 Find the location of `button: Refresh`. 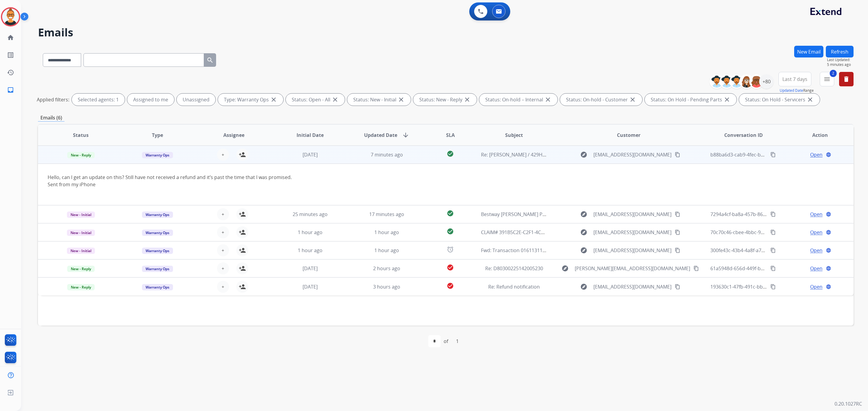

button: Refresh is located at coordinates (840, 52).